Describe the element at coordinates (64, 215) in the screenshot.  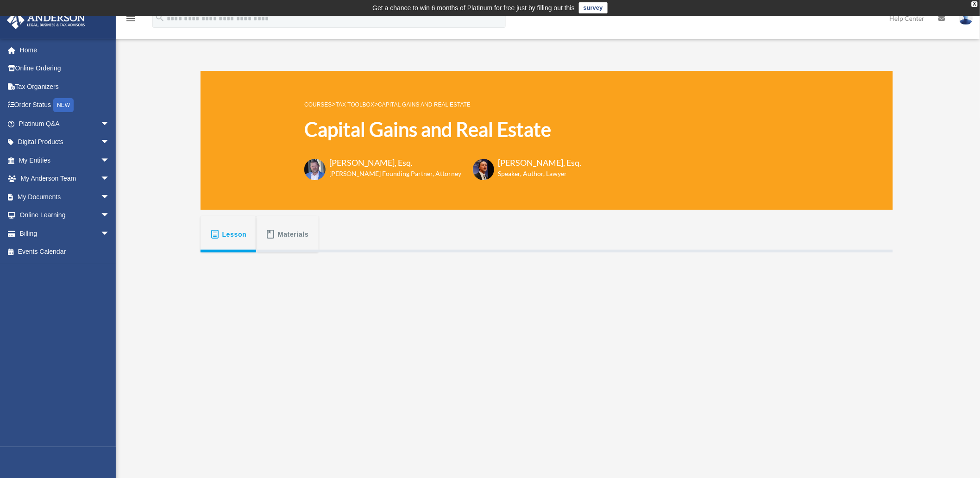
I see `a: Online Learningarrow_drop_down` at that location.